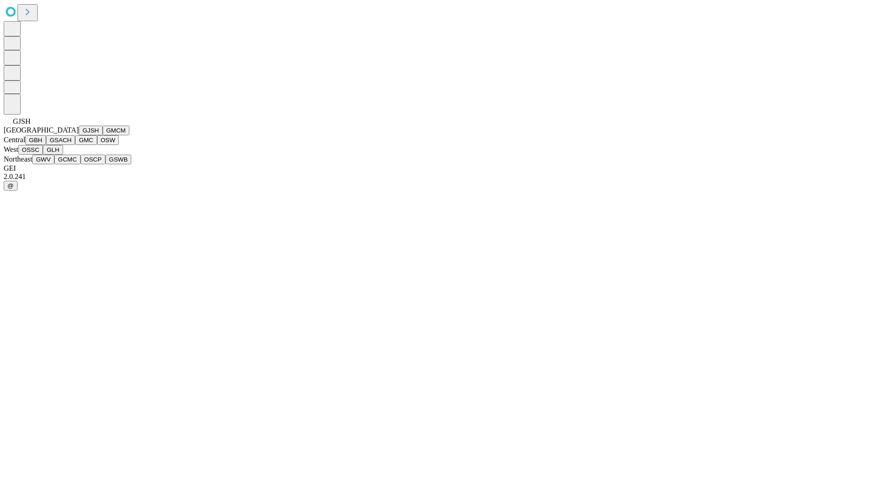  What do you see at coordinates (22, 121) in the screenshot?
I see `span: GJSH` at bounding box center [22, 121].